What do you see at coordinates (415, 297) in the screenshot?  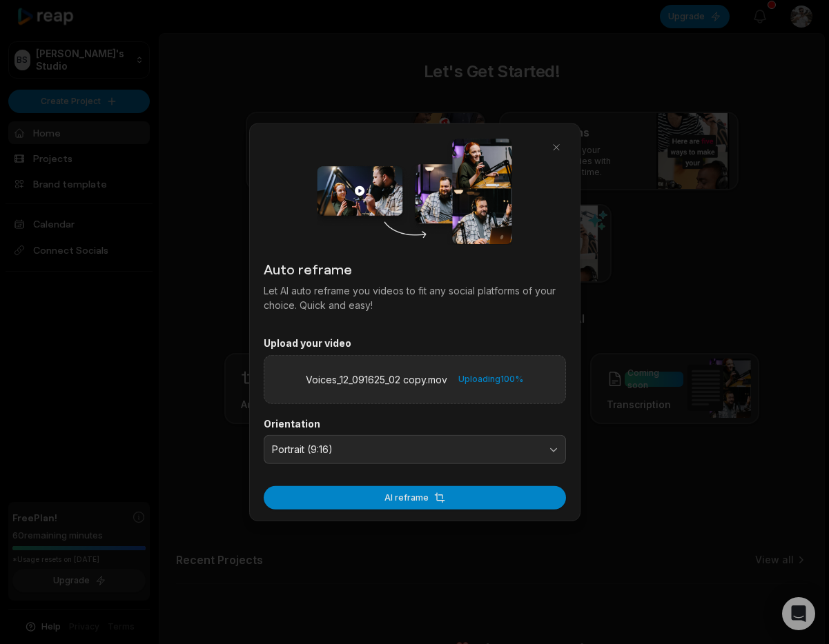 I see `p: Let AI auto reframe you videos to fit any social platforms of your choice. Quick and easy!` at bounding box center [415, 297].